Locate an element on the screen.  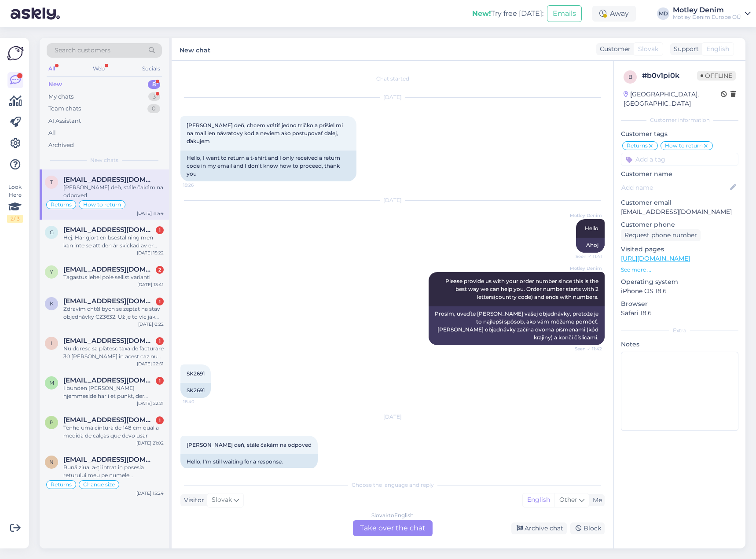
div: Hello, I'm still waiting for a response. is located at coordinates (249, 462).